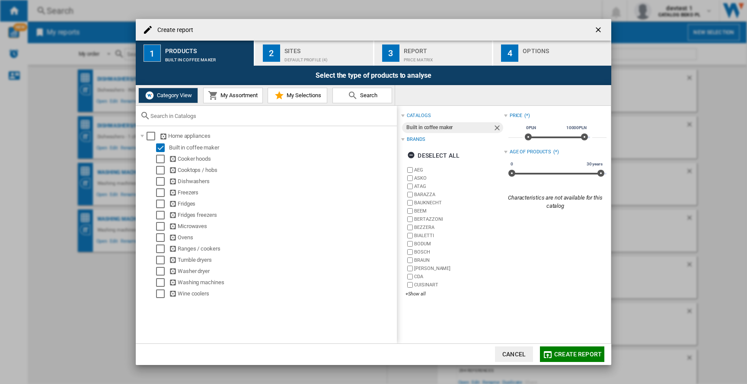  What do you see at coordinates (516, 116) in the screenshot?
I see `div: Price` at bounding box center [516, 116].